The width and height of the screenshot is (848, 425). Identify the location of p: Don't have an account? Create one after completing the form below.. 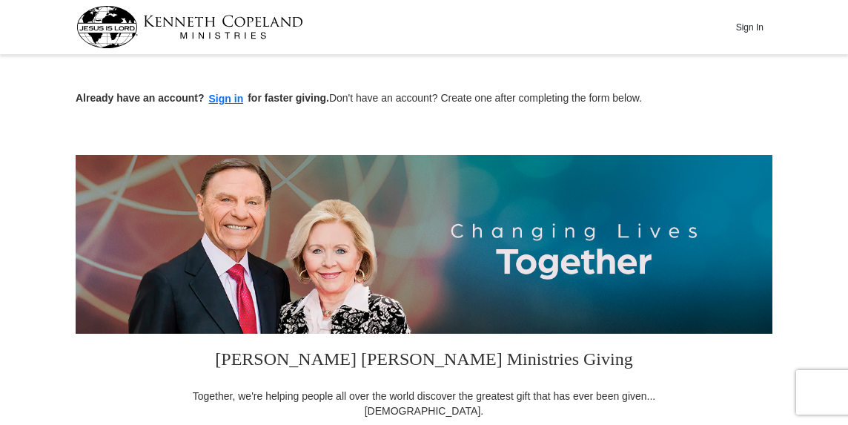
(424, 99).